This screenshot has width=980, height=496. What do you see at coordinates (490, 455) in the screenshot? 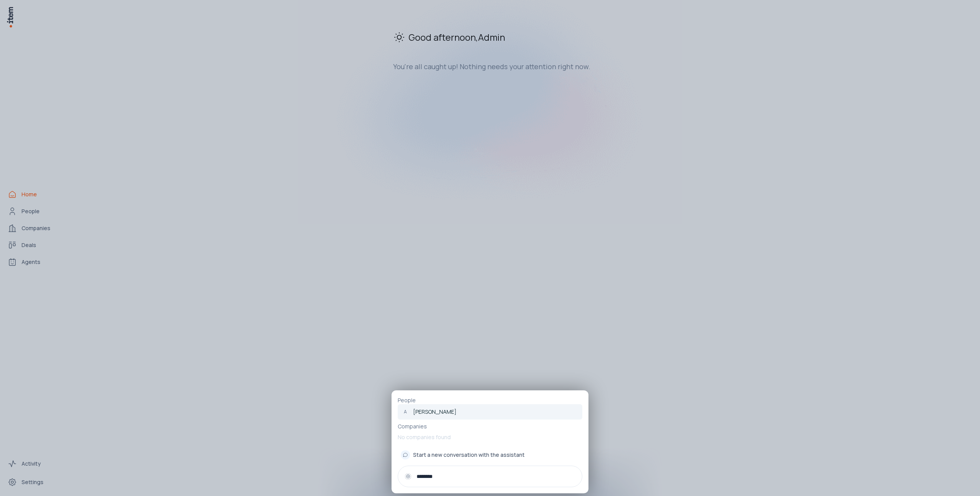
I see `button: Start a new conversation with the assistant` at bounding box center [490, 455].